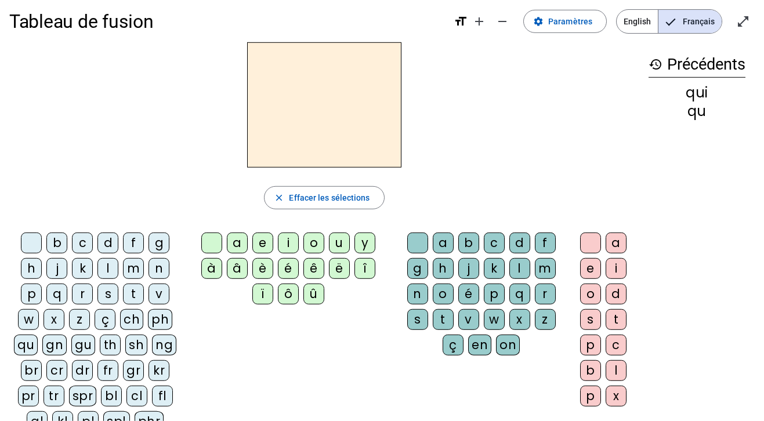 This screenshot has height=421, width=764. I want to click on div: è, so click(263, 269).